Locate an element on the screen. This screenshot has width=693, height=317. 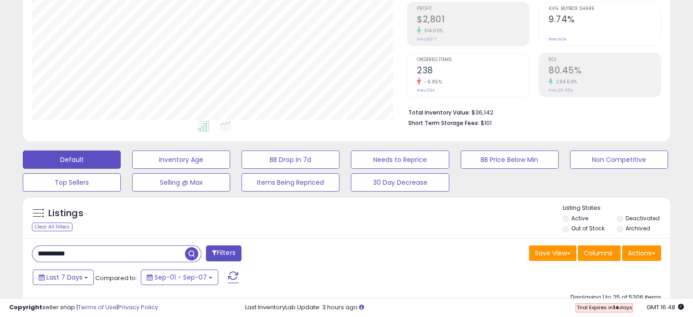
button: Selling @ Max is located at coordinates (181, 182).